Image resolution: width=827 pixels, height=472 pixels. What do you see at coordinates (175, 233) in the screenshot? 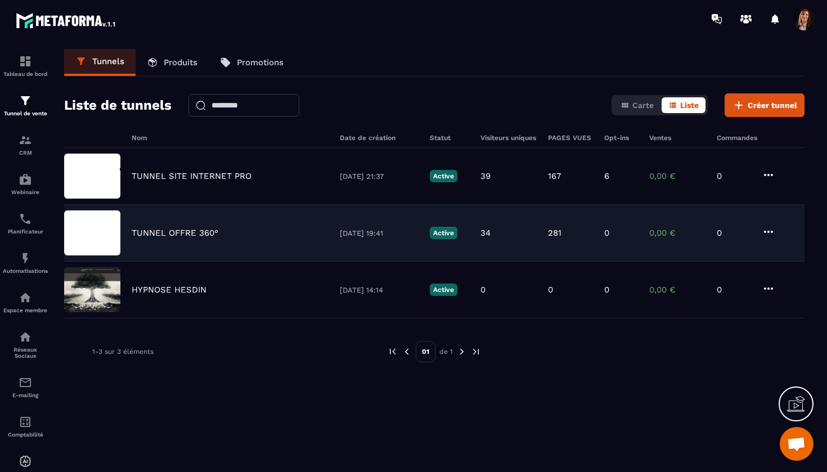
I see `p: TUNNEL OFFRE 360°` at bounding box center [175, 233].